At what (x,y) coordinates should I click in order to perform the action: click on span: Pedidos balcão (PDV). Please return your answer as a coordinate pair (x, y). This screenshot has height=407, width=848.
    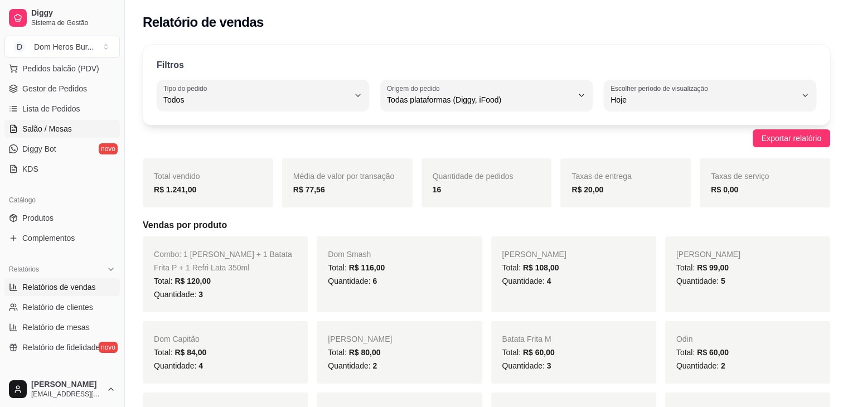
    Looking at the image, I should click on (61, 69).